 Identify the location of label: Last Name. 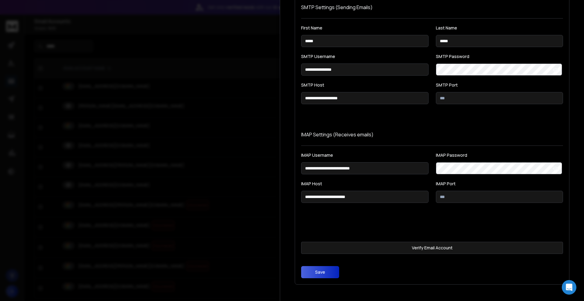
(499, 28).